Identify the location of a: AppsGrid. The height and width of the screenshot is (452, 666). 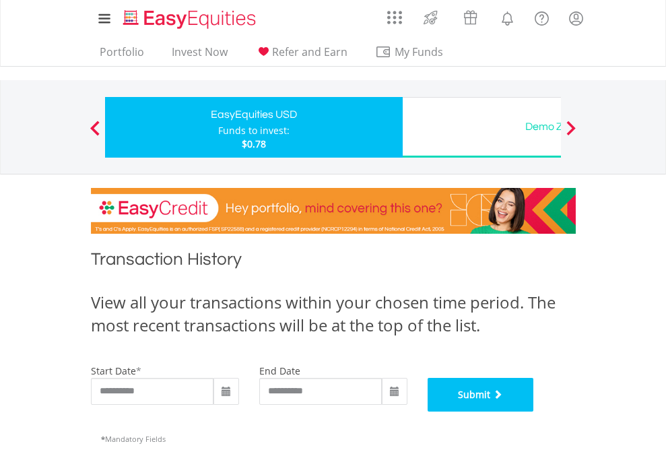
(394, 14).